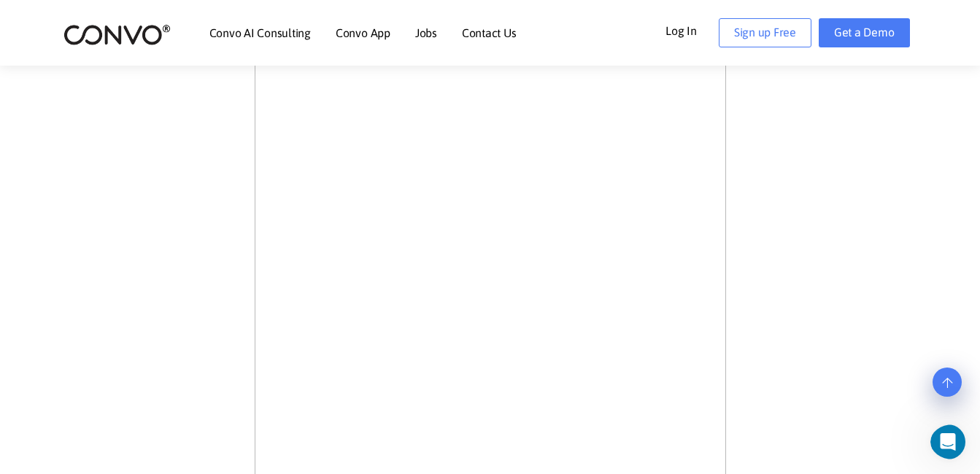 The image size is (980, 474). I want to click on a: Get a Demo, so click(863, 33).